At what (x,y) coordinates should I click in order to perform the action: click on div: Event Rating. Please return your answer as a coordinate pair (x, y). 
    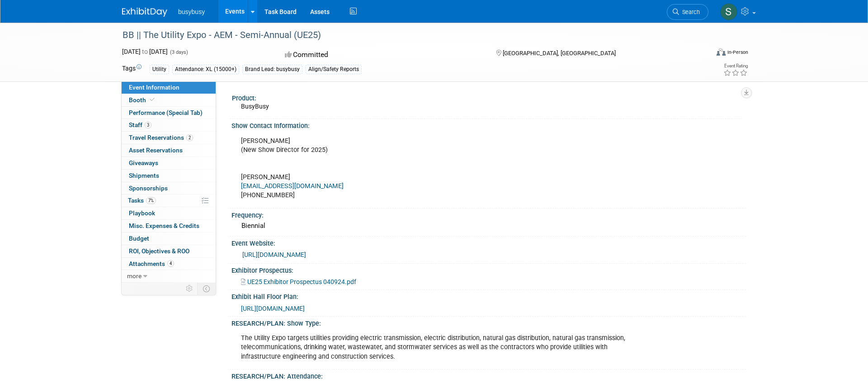
    Looking at the image, I should click on (735, 66).